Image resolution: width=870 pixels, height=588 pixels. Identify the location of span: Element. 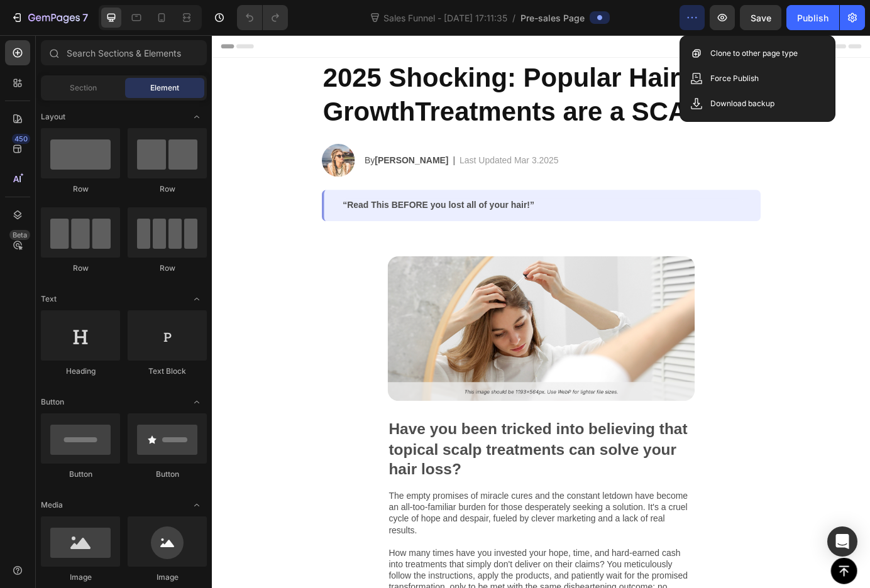
(165, 88).